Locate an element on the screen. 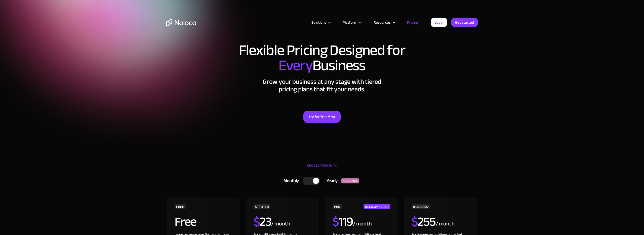  a: Get started is located at coordinates (464, 22).